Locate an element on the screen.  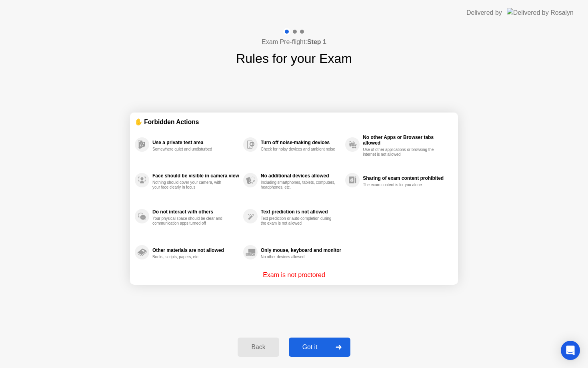
div: Do not interact with others is located at coordinates (196, 212).